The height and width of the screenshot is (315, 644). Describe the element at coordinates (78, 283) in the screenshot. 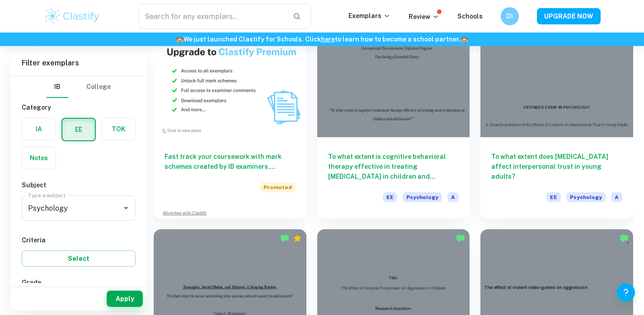

I see `h6: Grade` at that location.